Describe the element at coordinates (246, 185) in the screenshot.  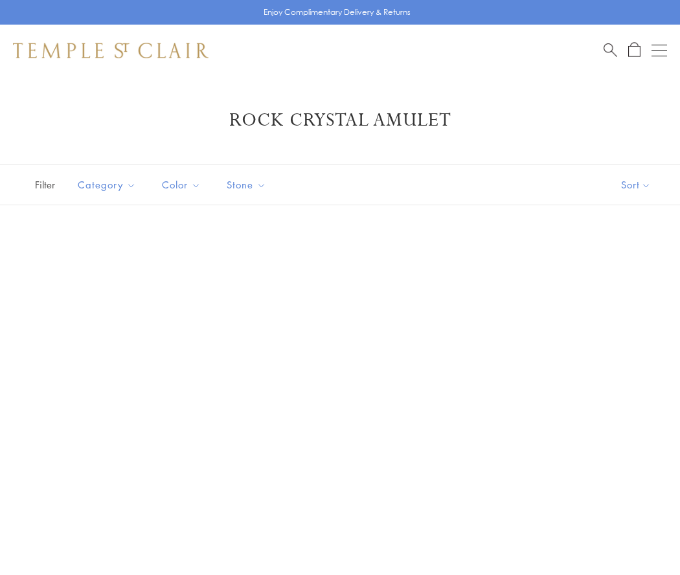
I see `button: Stone` at that location.